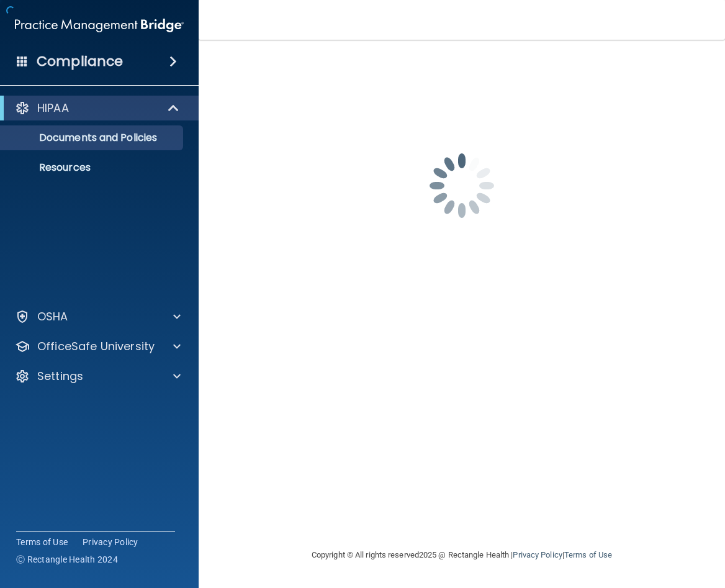 This screenshot has height=588, width=725. What do you see at coordinates (99, 25) in the screenshot?
I see `img: PMB logo` at bounding box center [99, 25].